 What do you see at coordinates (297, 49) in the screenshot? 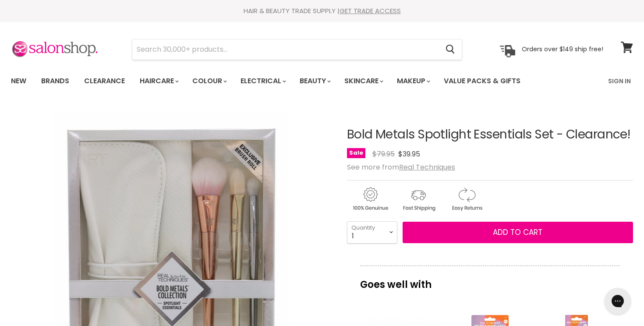
I see `form: Product` at bounding box center [297, 49].